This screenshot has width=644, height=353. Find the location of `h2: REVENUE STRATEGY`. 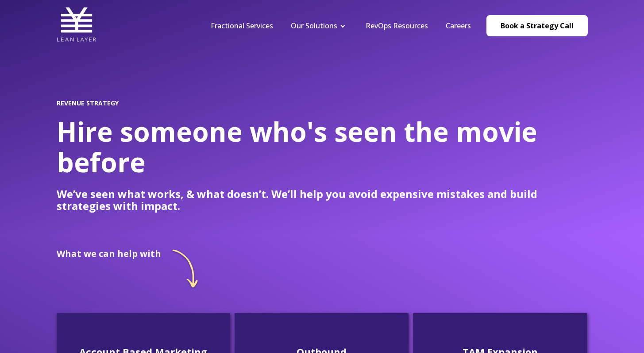

h2: REVENUE STRATEGY is located at coordinates (322, 103).